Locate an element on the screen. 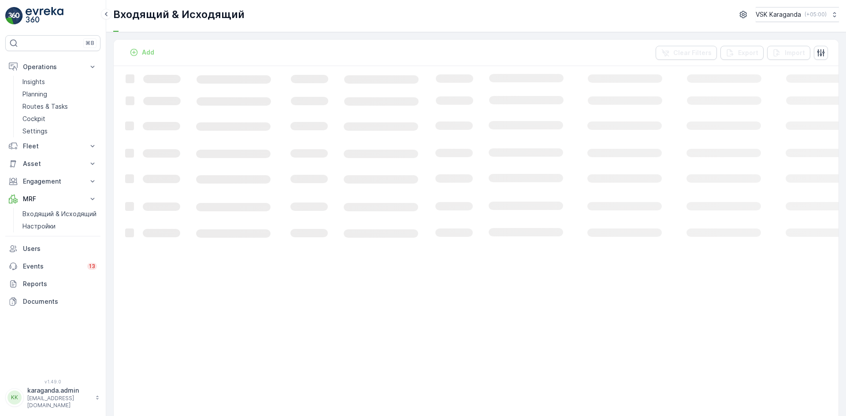 Image resolution: width=846 pixels, height=416 pixels. p: Events is located at coordinates (52, 267).